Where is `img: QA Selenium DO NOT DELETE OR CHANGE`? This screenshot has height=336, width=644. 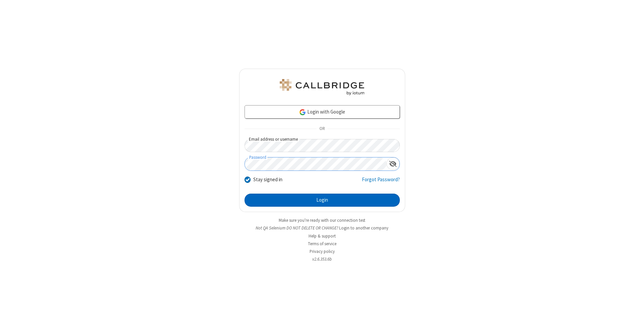 img: QA Selenium DO NOT DELETE OR CHANGE is located at coordinates (322, 87).